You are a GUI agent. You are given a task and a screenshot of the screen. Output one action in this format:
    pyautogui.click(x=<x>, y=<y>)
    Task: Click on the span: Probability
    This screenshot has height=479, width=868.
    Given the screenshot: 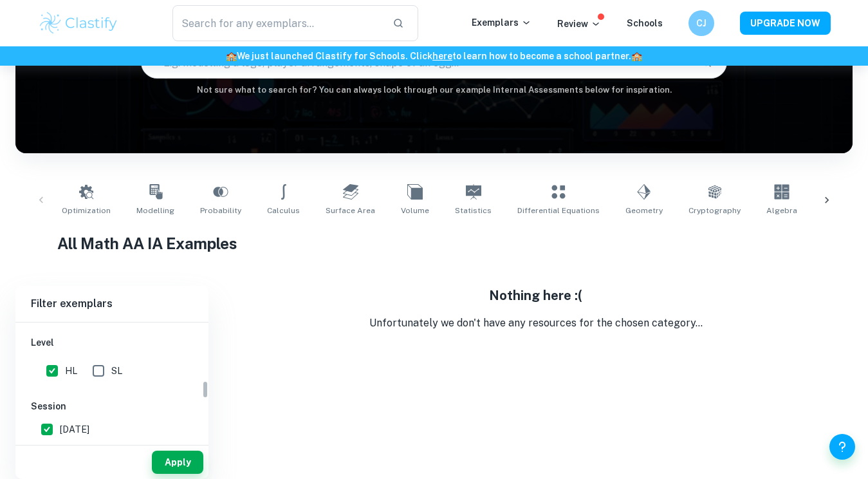 What is the action you would take?
    pyautogui.click(x=221, y=211)
    